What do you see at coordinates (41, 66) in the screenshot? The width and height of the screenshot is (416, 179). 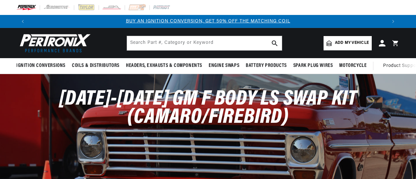 I see `span: Ignition Conversions` at bounding box center [41, 66].